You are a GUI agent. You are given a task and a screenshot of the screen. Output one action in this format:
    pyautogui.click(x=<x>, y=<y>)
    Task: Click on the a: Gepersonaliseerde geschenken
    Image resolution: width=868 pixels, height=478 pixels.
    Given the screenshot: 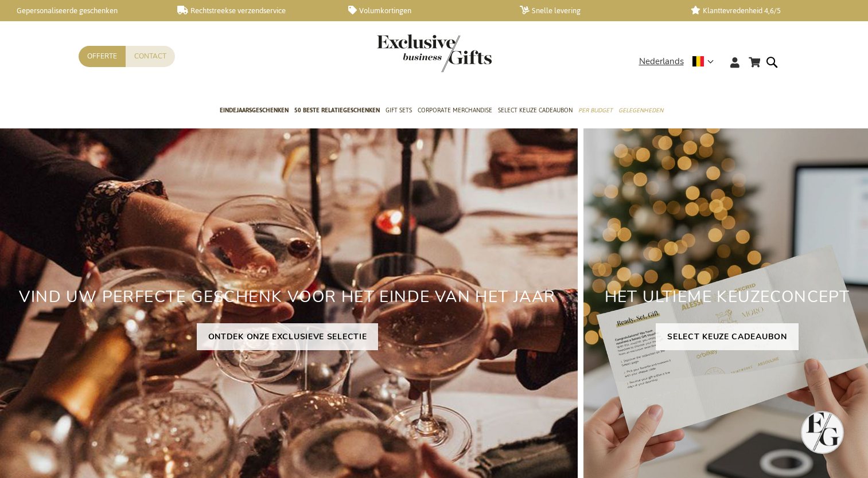 What is the action you would take?
    pyautogui.click(x=82, y=10)
    